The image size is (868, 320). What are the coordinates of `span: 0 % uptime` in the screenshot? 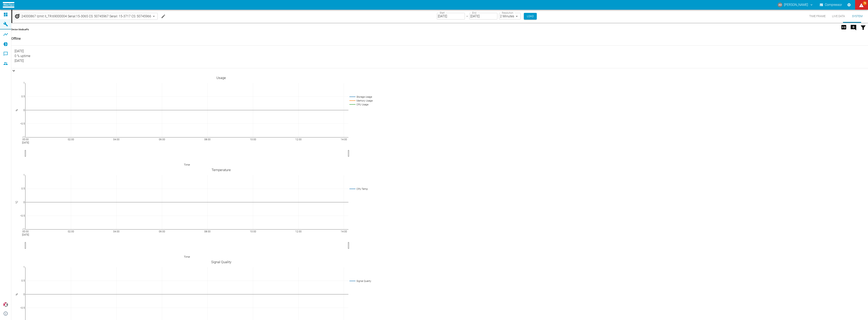 It's located at (22, 56).